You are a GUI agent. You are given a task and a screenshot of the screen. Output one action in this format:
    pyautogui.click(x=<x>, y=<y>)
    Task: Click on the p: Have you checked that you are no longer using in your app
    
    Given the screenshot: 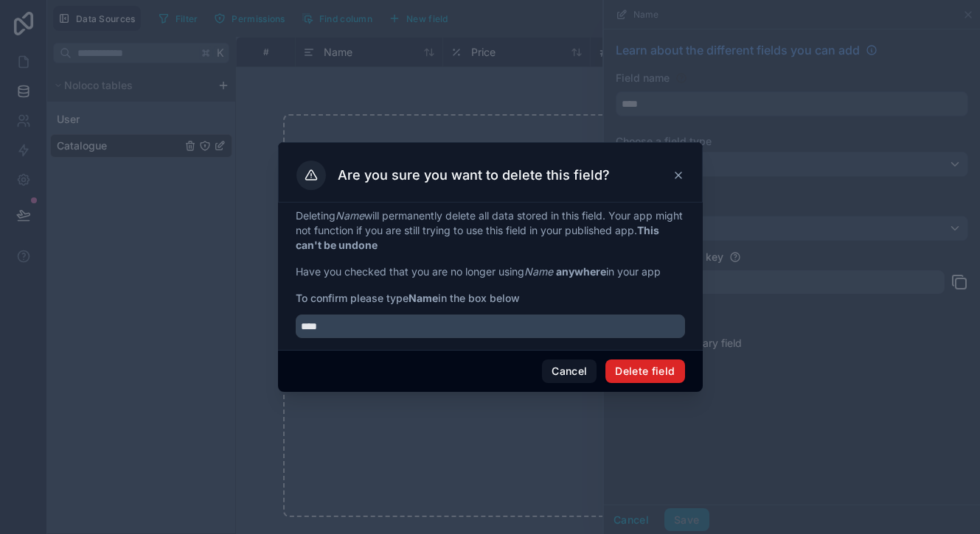 What is the action you would take?
    pyautogui.click(x=490, y=272)
    